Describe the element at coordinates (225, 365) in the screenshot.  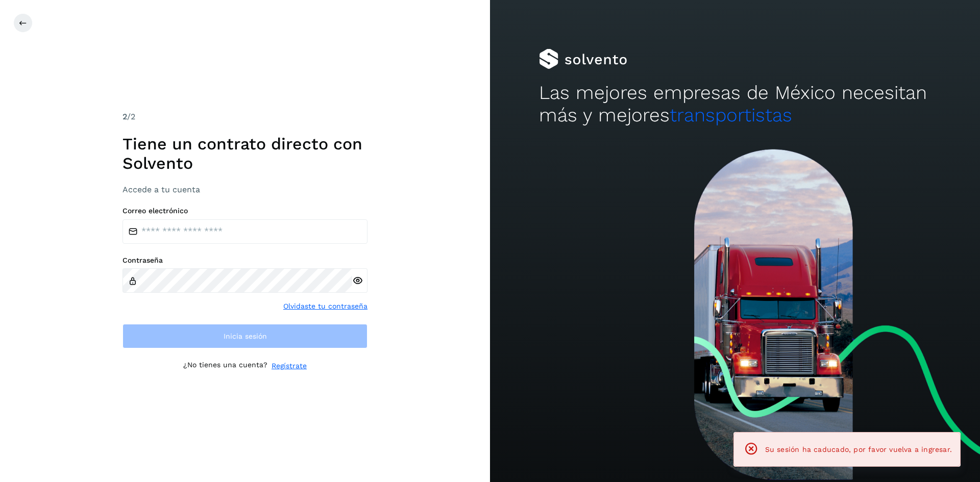
I see `p: ¿No tienes una cuenta?` at that location.